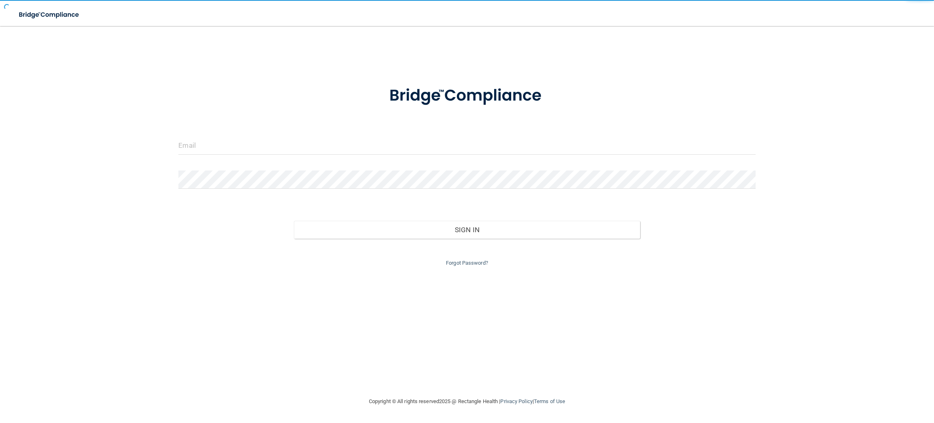 Image resolution: width=934 pixels, height=423 pixels. Describe the element at coordinates (467, 230) in the screenshot. I see `button: Sign In` at that location.